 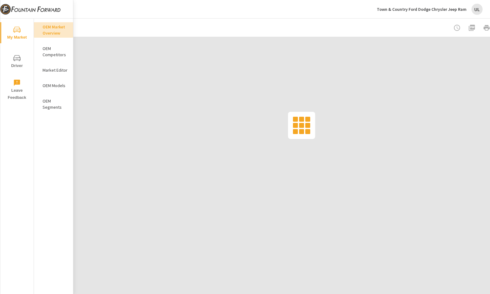 I want to click on div: nav menu, so click(x=17, y=61).